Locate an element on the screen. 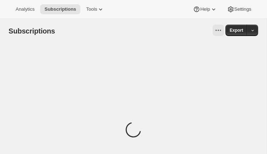  button: Settings is located at coordinates (239, 9).